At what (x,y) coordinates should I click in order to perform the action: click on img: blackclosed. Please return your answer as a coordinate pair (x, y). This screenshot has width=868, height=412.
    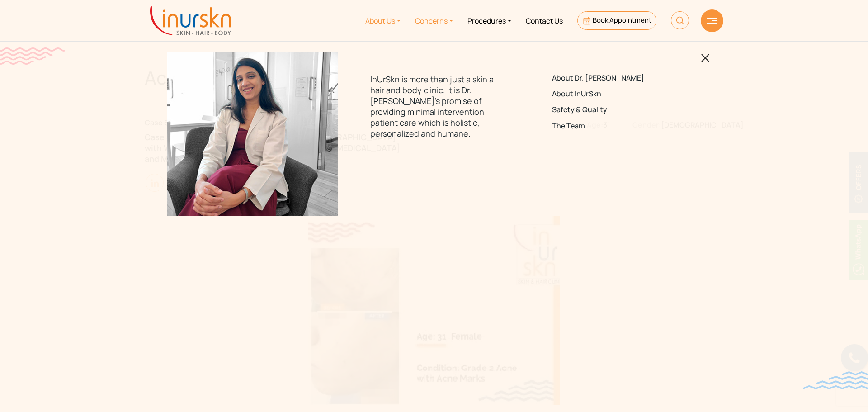
    Looking at the image, I should click on (705, 58).